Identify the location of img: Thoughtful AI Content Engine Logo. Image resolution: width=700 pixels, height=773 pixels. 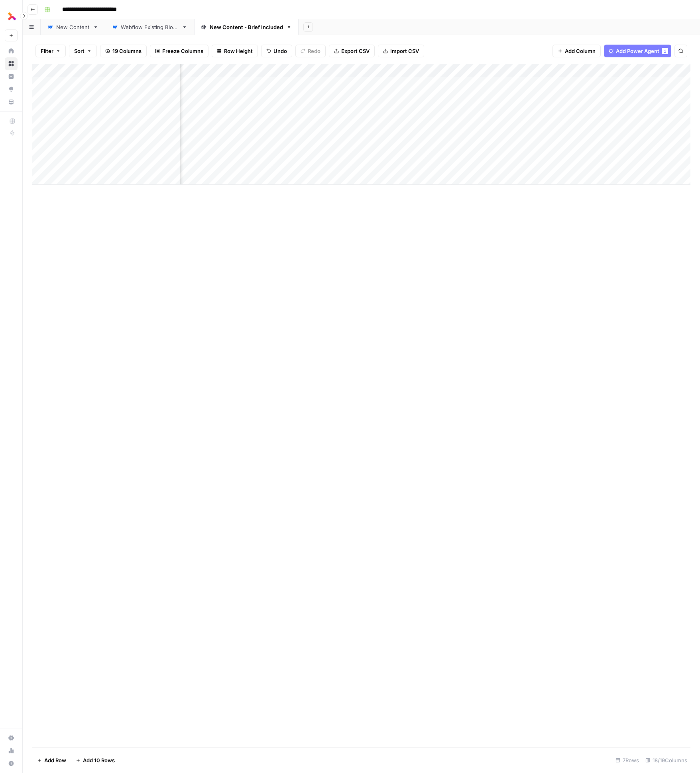
(12, 16).